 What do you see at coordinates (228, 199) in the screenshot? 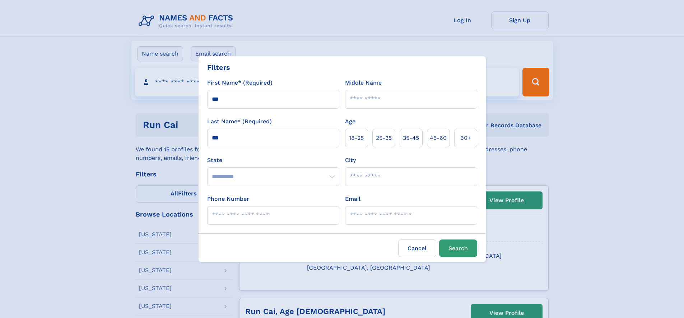
I see `label: Phone Number` at bounding box center [228, 199].